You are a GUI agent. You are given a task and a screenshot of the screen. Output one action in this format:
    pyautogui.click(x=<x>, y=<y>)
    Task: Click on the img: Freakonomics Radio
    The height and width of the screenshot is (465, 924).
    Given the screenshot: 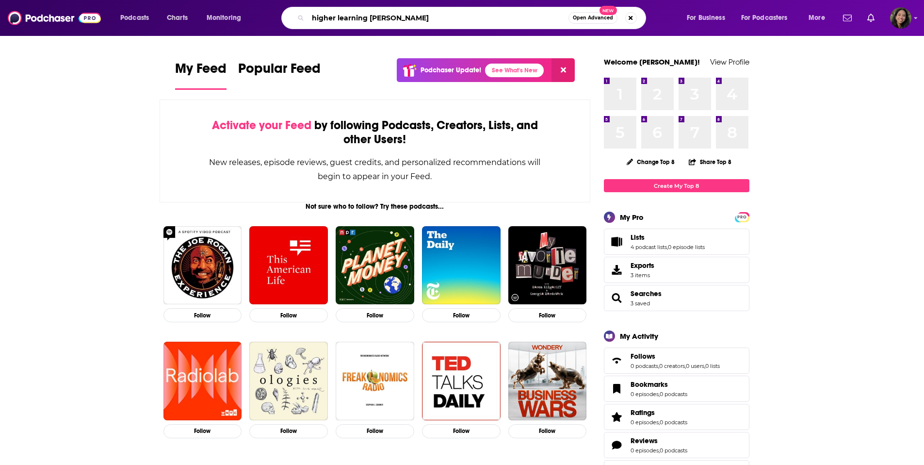 What is the action you would take?
    pyautogui.click(x=375, y=381)
    